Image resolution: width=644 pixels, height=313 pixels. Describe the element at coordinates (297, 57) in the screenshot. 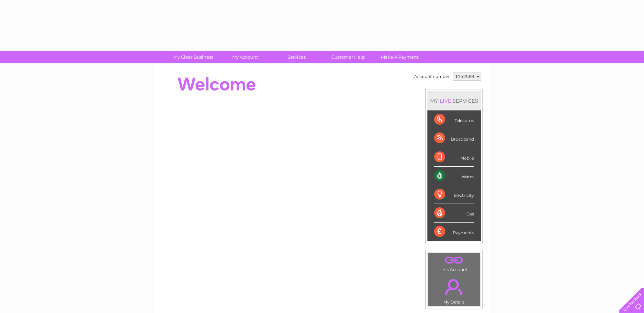

I see `a: Services` at that location.